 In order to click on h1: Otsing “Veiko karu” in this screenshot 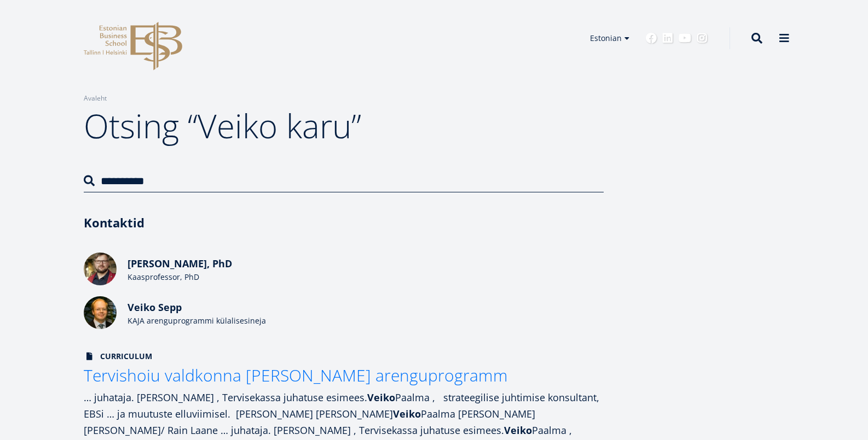, I will do `click(343, 125)`.